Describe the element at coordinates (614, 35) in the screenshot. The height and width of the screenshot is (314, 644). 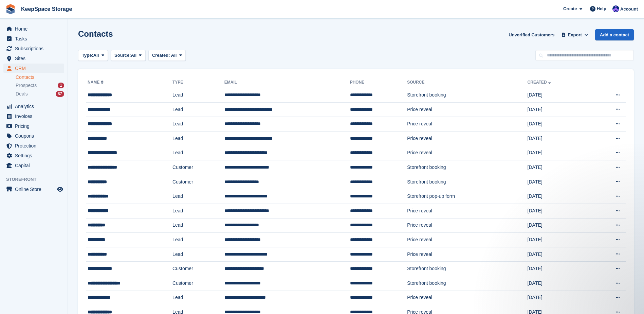
I see `a: Add a contact` at that location.